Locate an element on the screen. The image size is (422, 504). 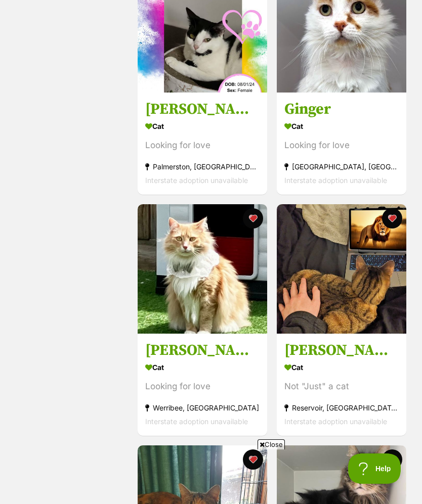
span: Close is located at coordinates (271, 444).